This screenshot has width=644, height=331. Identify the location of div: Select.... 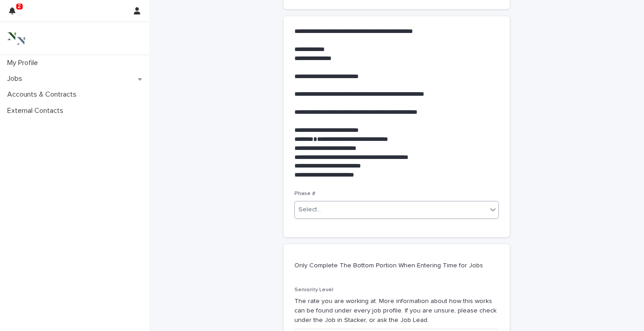
(310, 210).